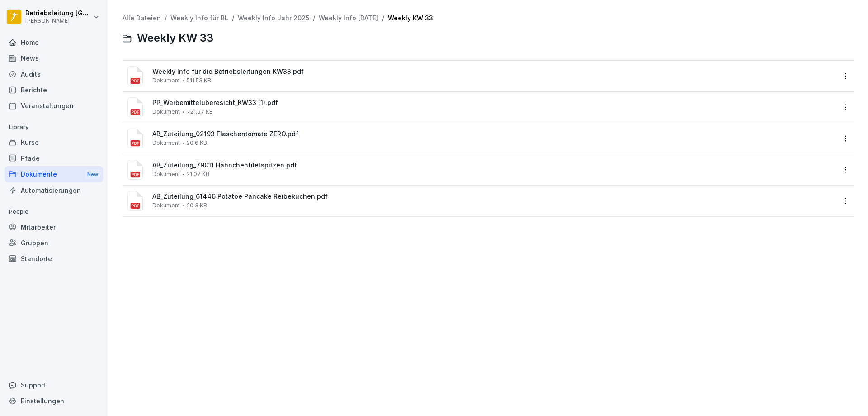 Image resolution: width=868 pixels, height=416 pixels. I want to click on div: Pfade, so click(54, 158).